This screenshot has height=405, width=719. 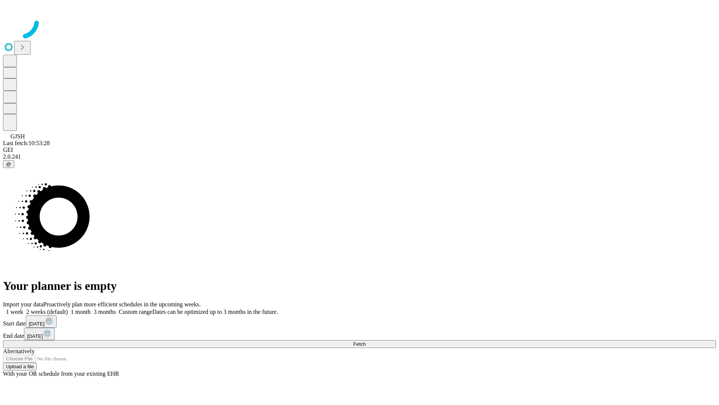 I want to click on span: Alternatively, so click(x=19, y=351).